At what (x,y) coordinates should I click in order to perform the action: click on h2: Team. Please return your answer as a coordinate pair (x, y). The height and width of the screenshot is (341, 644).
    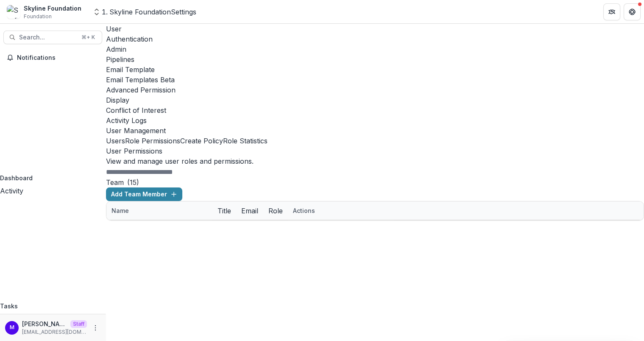
    Looking at the image, I should click on (115, 182).